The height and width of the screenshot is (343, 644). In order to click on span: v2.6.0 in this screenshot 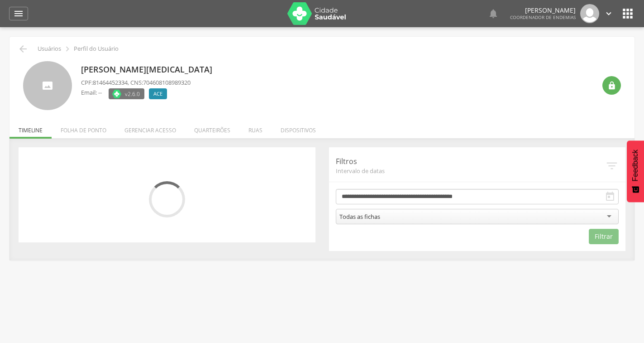, I will do `click(132, 94)`.